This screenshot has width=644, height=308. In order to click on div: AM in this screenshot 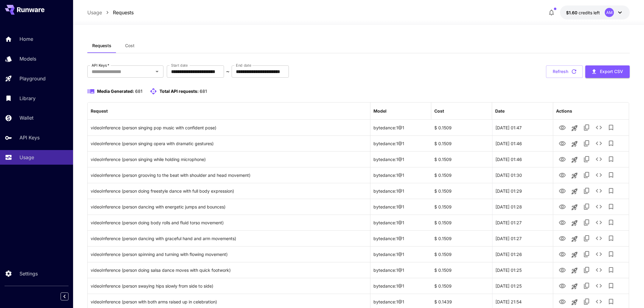, I will do `click(609, 13)`.